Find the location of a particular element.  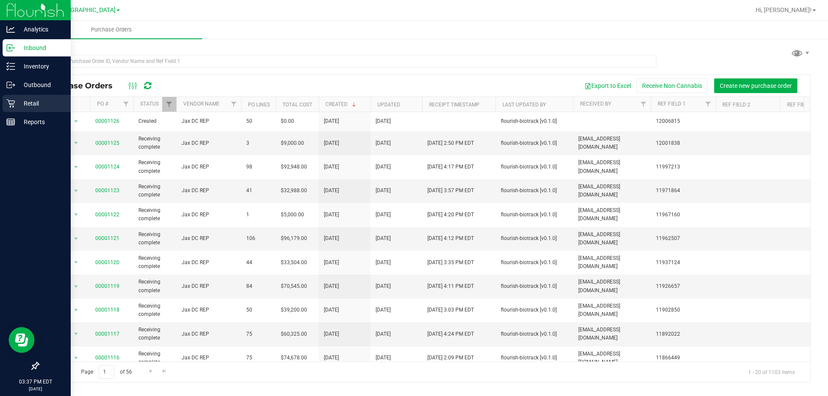

span: 11902850 is located at coordinates (683, 310).